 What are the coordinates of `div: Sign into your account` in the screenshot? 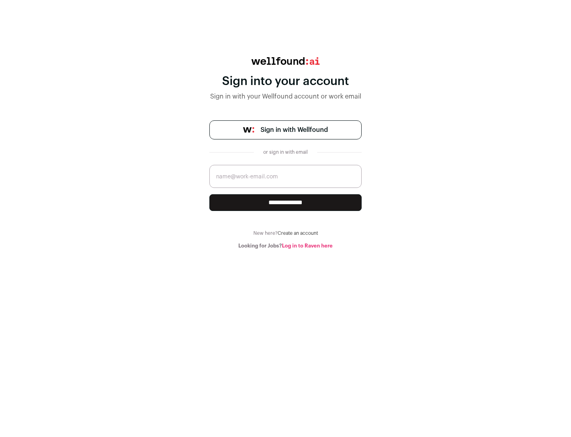 It's located at (286, 81).